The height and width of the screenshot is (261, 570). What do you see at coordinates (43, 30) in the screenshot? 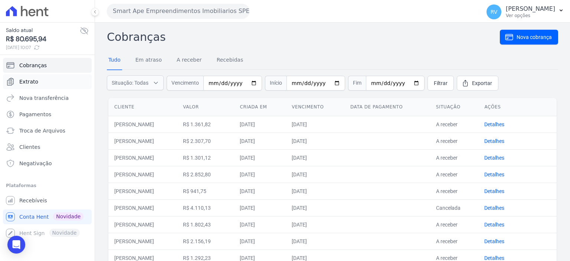
I see `span: Saldo atual` at bounding box center [43, 30].